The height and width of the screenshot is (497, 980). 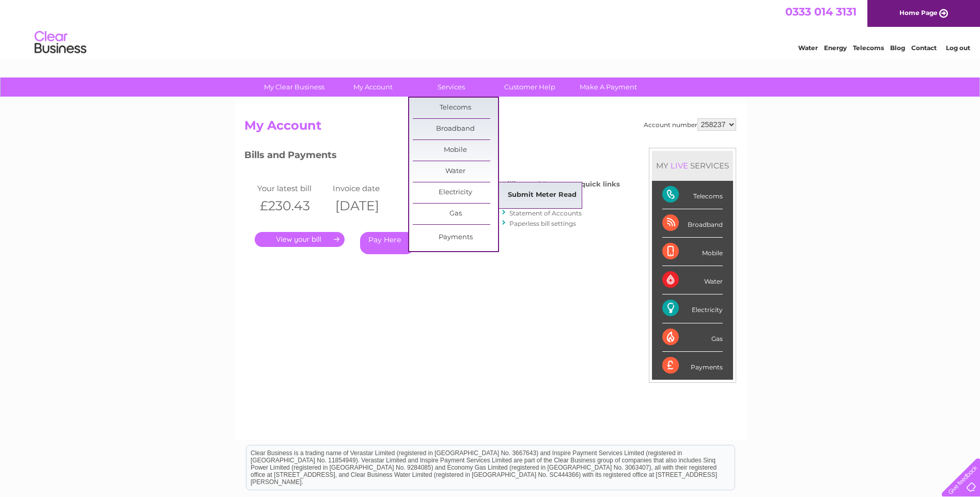 What do you see at coordinates (387, 243) in the screenshot?
I see `a: Pay Here` at bounding box center [387, 243].